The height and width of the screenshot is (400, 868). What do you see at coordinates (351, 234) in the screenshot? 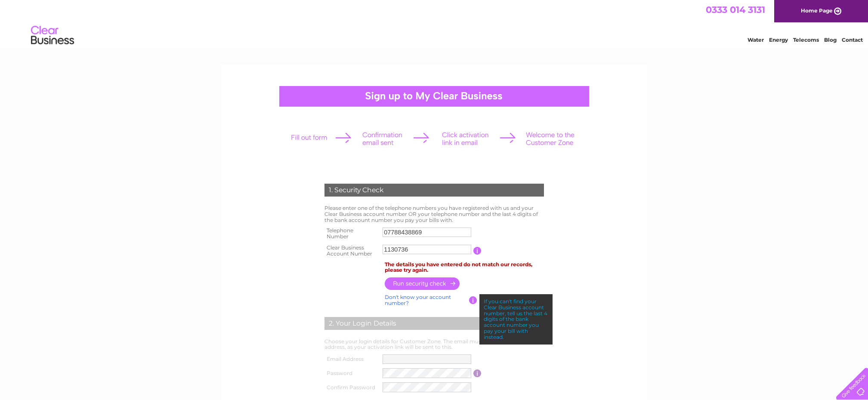
I see `th: Telephone Number` at bounding box center [351, 234].